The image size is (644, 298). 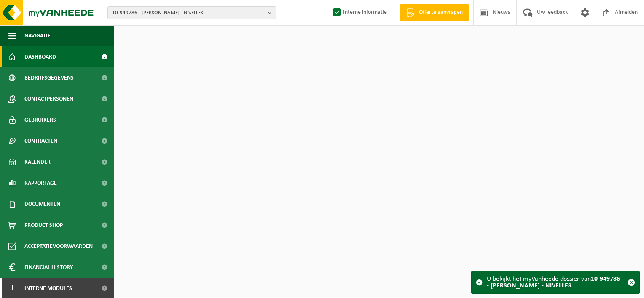 I want to click on span: Product Shop, so click(x=43, y=225).